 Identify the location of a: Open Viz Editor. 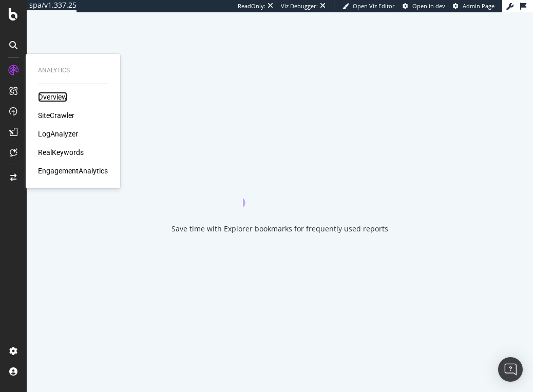
(368, 6).